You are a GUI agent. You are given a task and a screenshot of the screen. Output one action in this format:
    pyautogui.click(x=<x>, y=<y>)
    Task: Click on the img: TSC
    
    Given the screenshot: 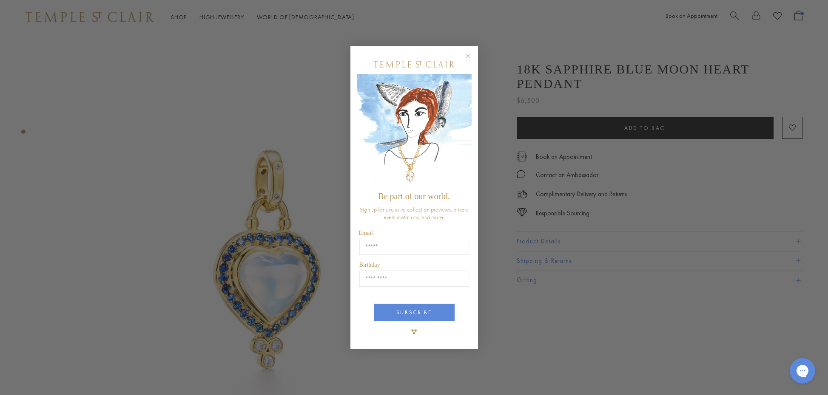 What is the action you would take?
    pyautogui.click(x=414, y=332)
    